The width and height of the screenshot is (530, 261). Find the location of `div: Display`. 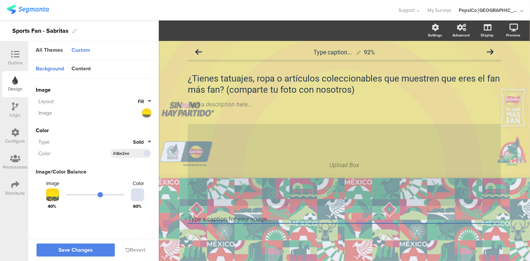

div: Display is located at coordinates (487, 35).